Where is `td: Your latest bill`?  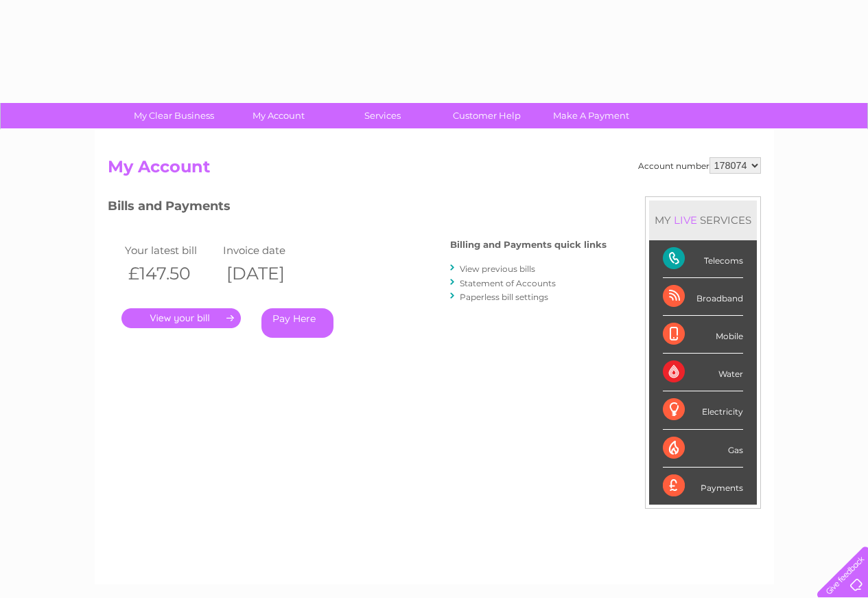 td: Your latest bill is located at coordinates (170, 250).